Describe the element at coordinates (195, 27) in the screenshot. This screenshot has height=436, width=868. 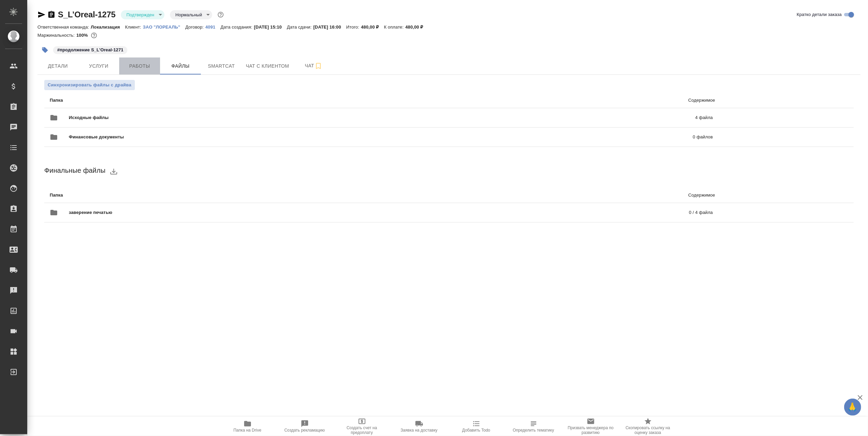
I see `p: Договор:` at that location.